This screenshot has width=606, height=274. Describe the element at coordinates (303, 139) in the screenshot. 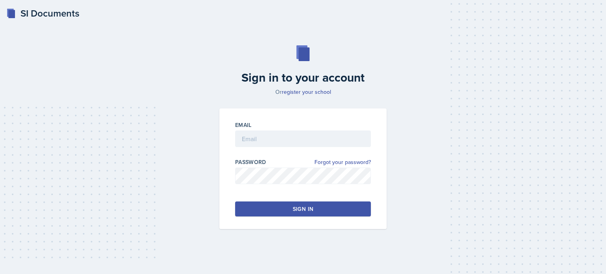

I see `input: Email` at that location.